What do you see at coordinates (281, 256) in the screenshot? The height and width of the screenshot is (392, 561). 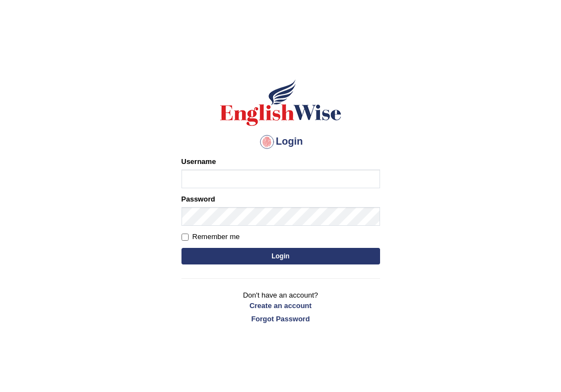 I see `button: Login` at bounding box center [281, 256].